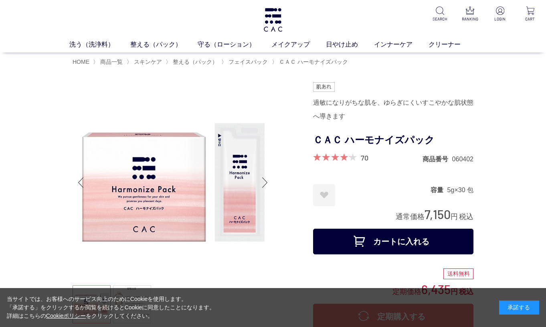  What do you see at coordinates (530, 14) in the screenshot?
I see `a: CART` at bounding box center [530, 14].